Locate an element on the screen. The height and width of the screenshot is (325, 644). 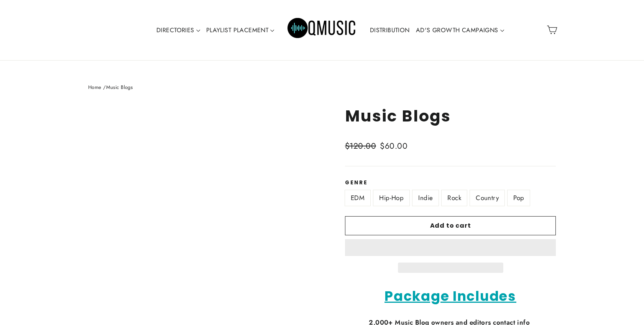
a: Home is located at coordinates (94, 87).